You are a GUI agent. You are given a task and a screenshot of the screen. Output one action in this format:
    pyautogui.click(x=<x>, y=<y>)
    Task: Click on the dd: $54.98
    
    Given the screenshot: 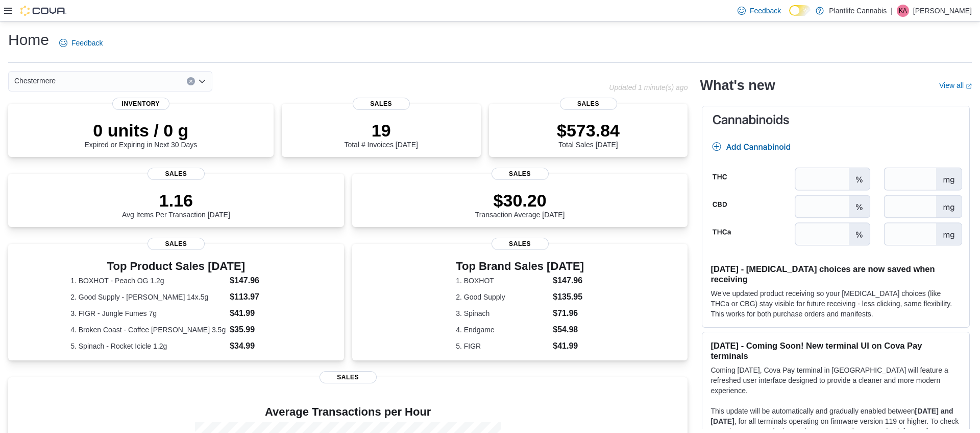 What is the action you would take?
    pyautogui.click(x=569, y=330)
    